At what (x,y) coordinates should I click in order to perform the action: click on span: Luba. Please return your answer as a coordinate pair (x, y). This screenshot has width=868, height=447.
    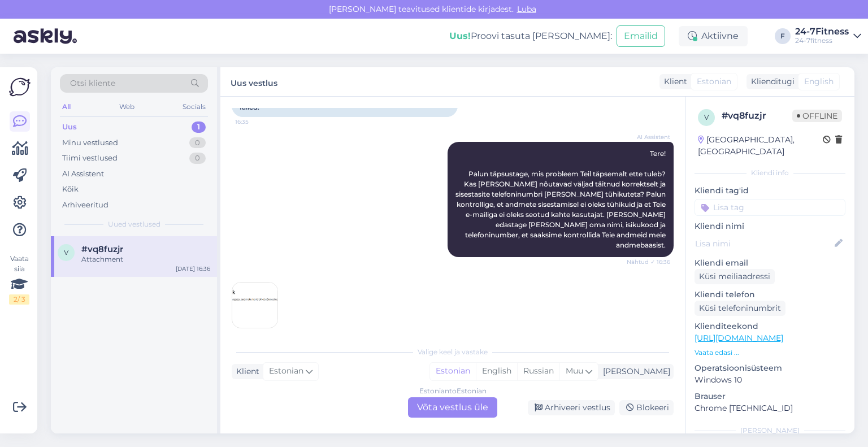
    Looking at the image, I should click on (527, 9).